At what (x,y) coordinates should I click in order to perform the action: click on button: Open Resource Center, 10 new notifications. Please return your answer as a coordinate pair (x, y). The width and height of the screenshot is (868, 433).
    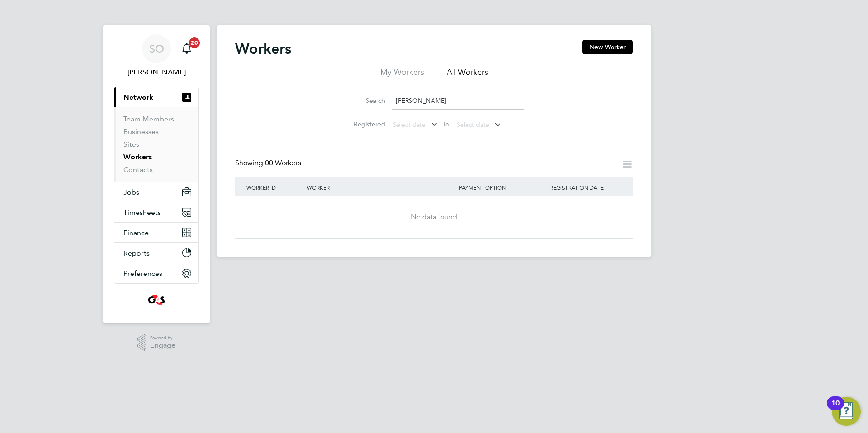
    Looking at the image, I should click on (847, 412).